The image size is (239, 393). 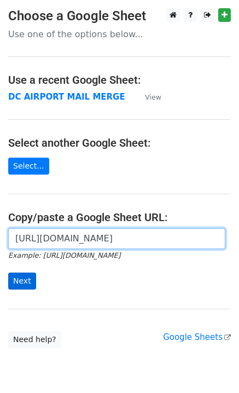 I want to click on a: DC AIRPORT MAIL MERGE, so click(x=67, y=97).